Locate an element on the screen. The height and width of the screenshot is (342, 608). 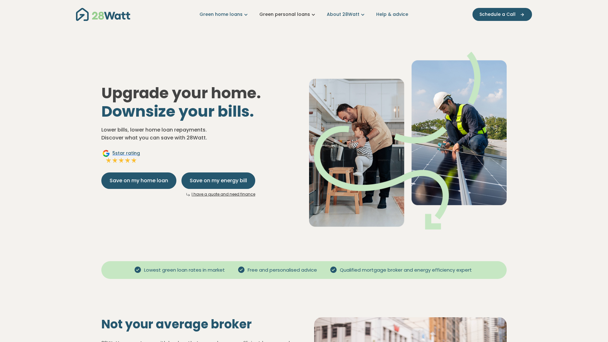
img: Google is located at coordinates (106, 153).